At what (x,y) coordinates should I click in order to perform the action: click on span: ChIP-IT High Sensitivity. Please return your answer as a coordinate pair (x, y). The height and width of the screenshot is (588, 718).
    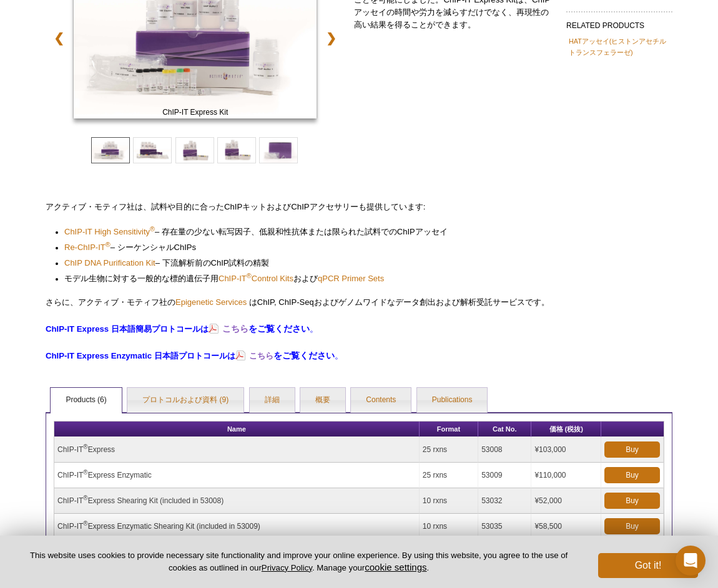
    Looking at the image, I should click on (106, 232).